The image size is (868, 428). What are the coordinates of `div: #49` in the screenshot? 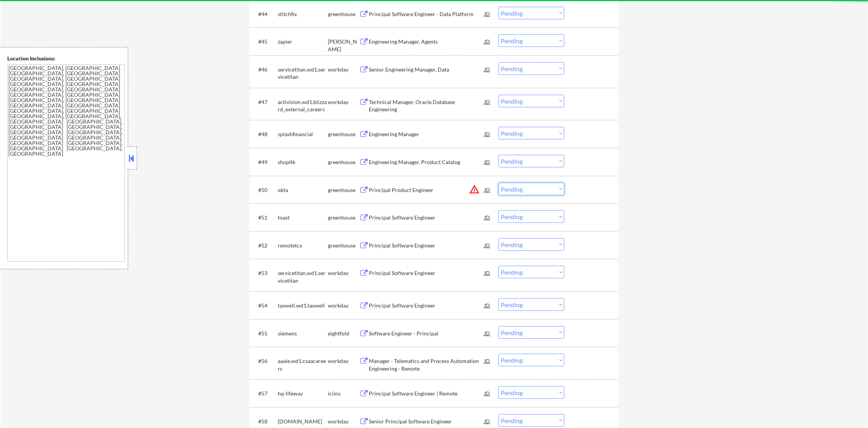 It's located at (265, 162).